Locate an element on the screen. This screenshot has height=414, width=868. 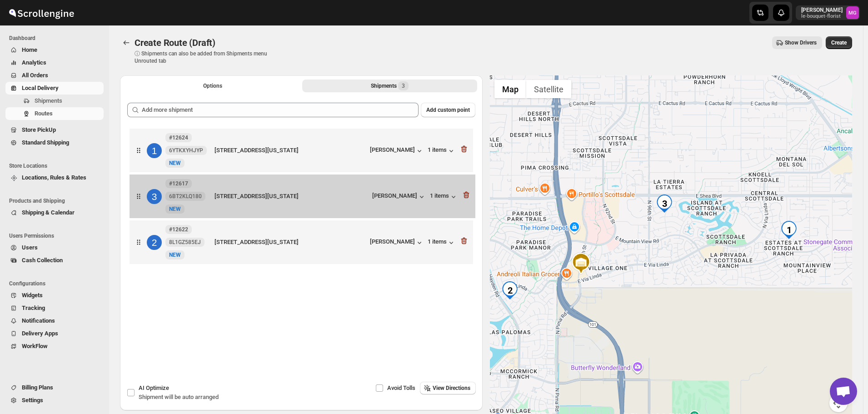
span: Standard Shipping is located at coordinates (45, 142).